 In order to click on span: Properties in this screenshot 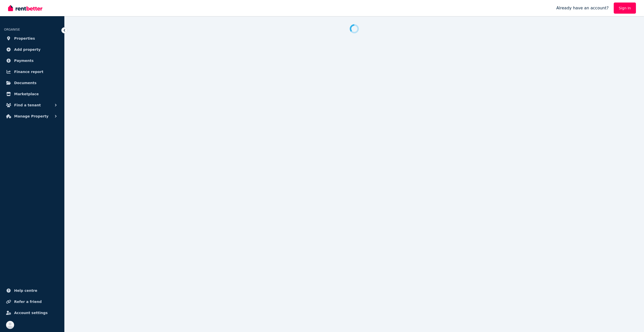, I will do `click(25, 38)`.